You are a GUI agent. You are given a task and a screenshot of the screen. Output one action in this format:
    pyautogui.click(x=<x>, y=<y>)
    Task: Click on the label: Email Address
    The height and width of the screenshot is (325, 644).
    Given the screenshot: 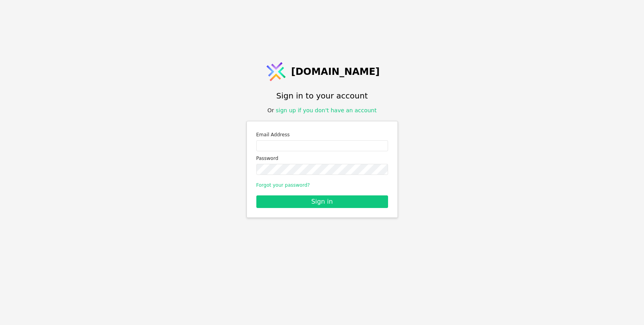 What is the action you would take?
    pyautogui.click(x=322, y=134)
    